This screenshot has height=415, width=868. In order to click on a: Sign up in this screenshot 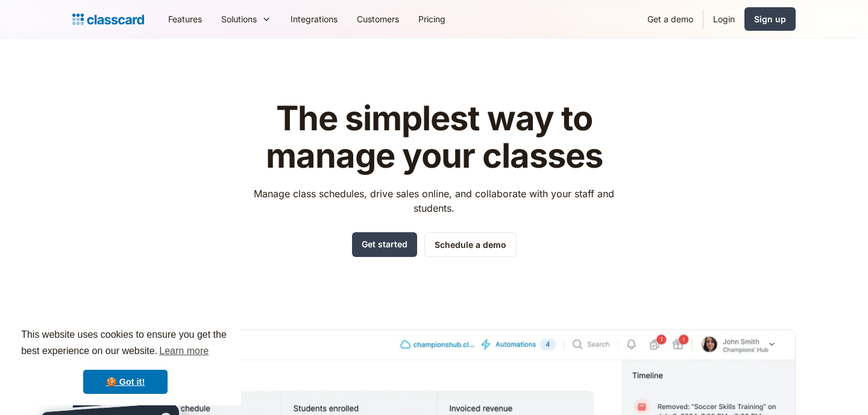, I will do `click(770, 19)`.